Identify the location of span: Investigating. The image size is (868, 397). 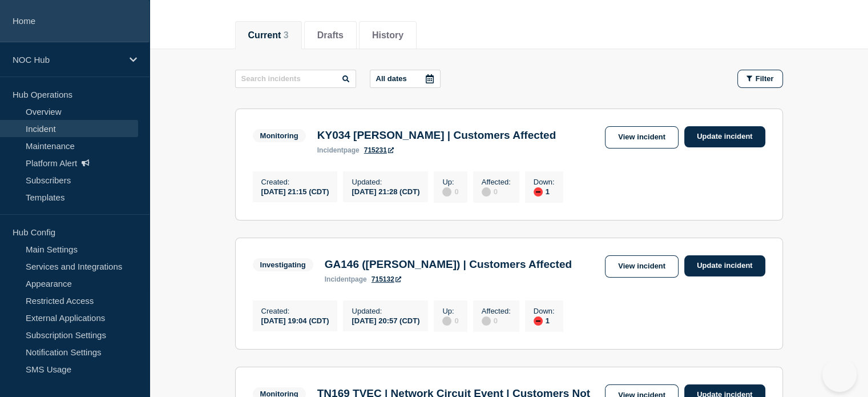
(283, 264).